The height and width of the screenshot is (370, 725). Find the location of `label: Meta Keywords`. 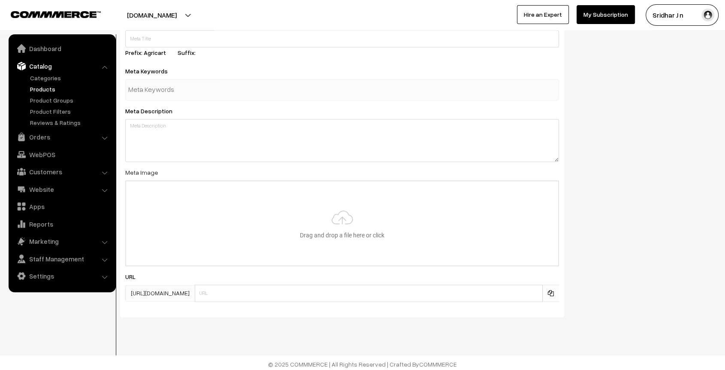

label: Meta Keywords is located at coordinates (151, 71).